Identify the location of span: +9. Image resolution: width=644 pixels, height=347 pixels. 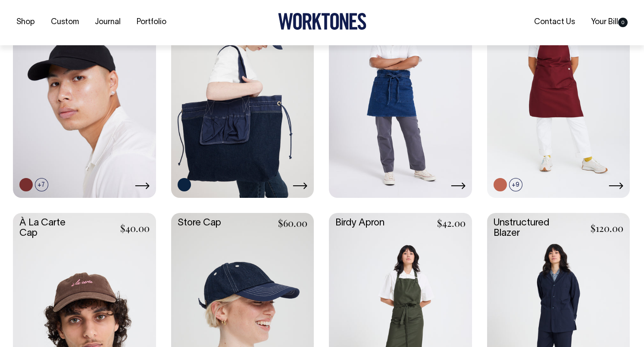
(515, 185).